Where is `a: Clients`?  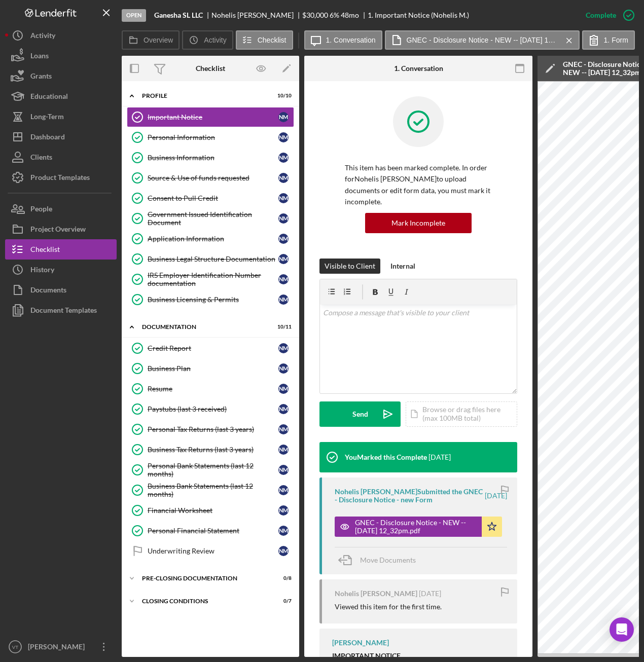 a: Clients is located at coordinates (61, 157).